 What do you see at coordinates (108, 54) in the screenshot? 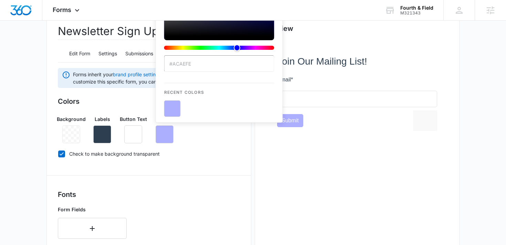
I see `button: Settings` at bounding box center [108, 54].